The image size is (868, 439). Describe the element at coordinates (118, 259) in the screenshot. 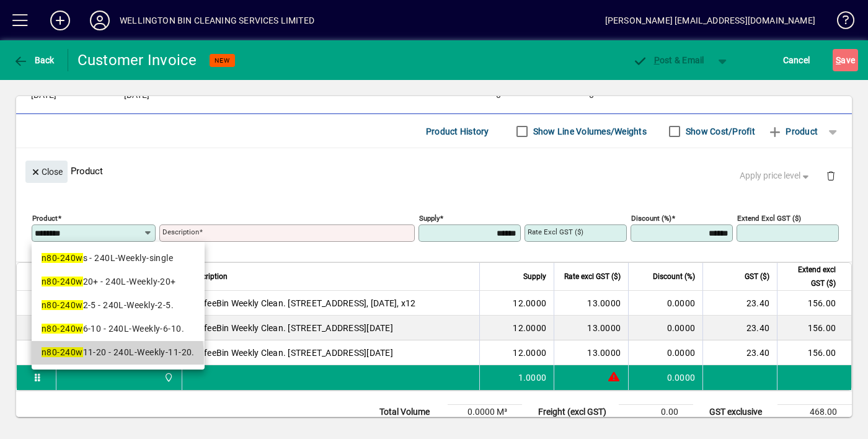

I see `mat-option: n80-240ws - 240L-Weekly-single` at that location.